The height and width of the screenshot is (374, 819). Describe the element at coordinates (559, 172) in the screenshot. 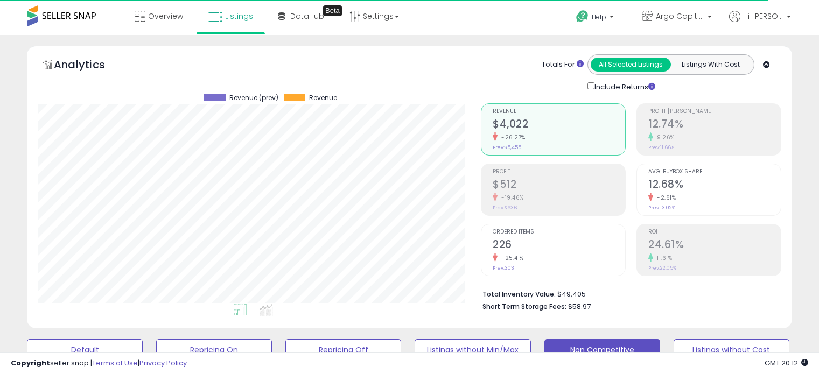

I see `span: Profit` at that location.